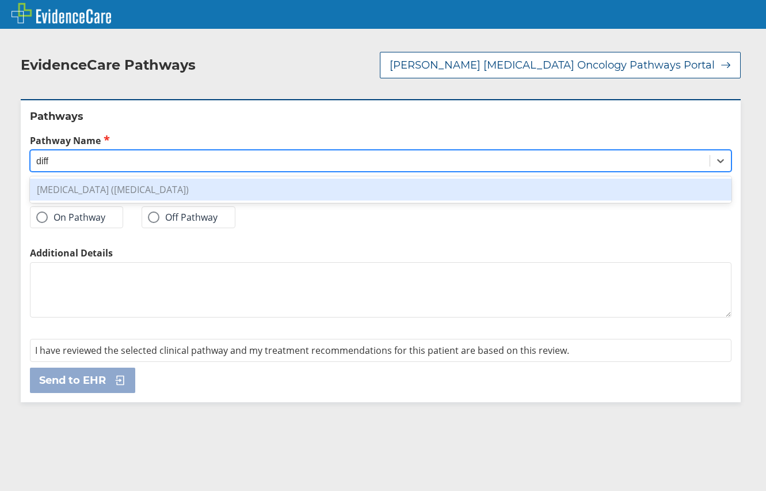  Describe the element at coordinates (302, 350) in the screenshot. I see `span: I have reviewed the selected clinical pathway and my treatment recommendations for this patient a...` at that location.